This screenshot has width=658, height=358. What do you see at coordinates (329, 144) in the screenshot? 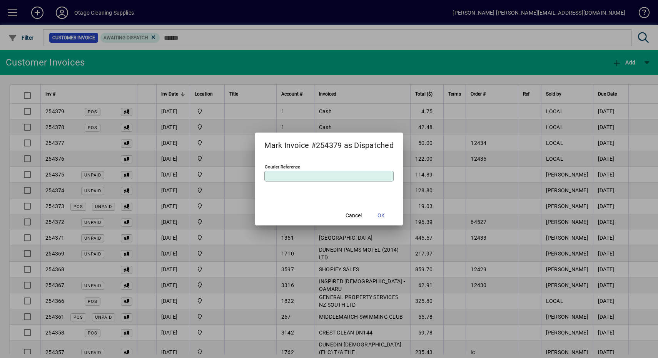
I see `h2: Mark Invoice #254379 as Dispatched` at bounding box center [329, 144].